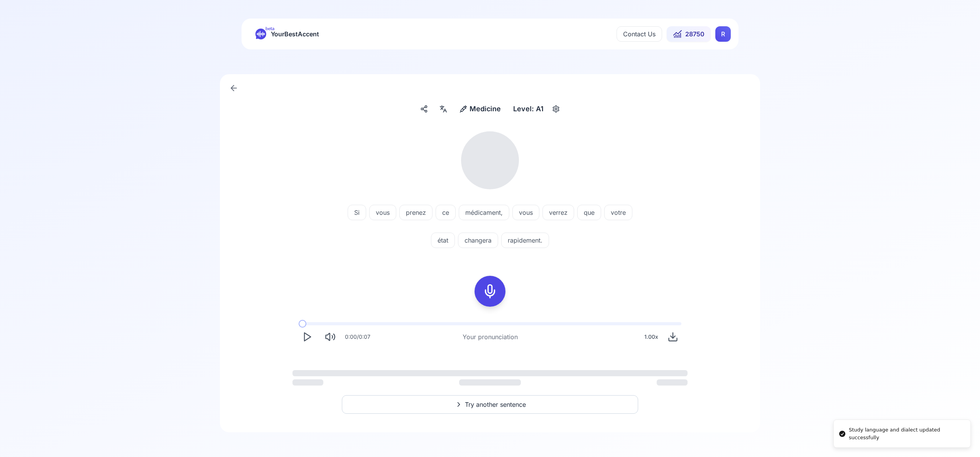  What do you see at coordinates (307, 336) in the screenshot?
I see `button: Play` at bounding box center [307, 336].